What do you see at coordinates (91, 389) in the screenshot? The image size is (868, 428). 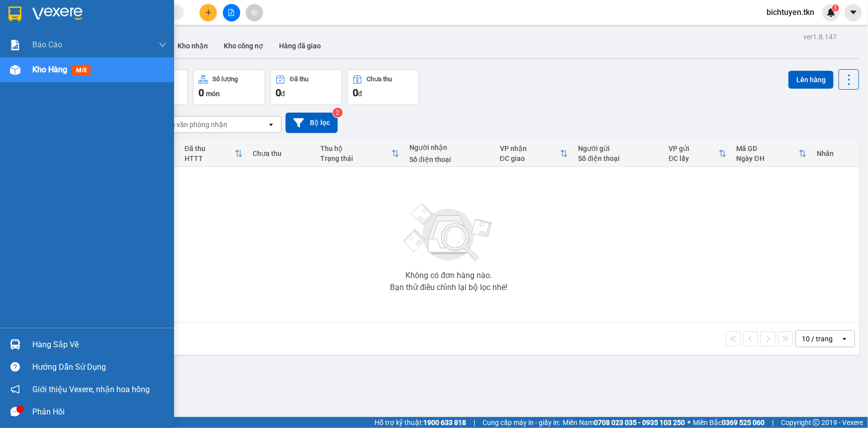 I see `span: Giới thiệu Vexere, nhận hoa hồng` at bounding box center [91, 389].